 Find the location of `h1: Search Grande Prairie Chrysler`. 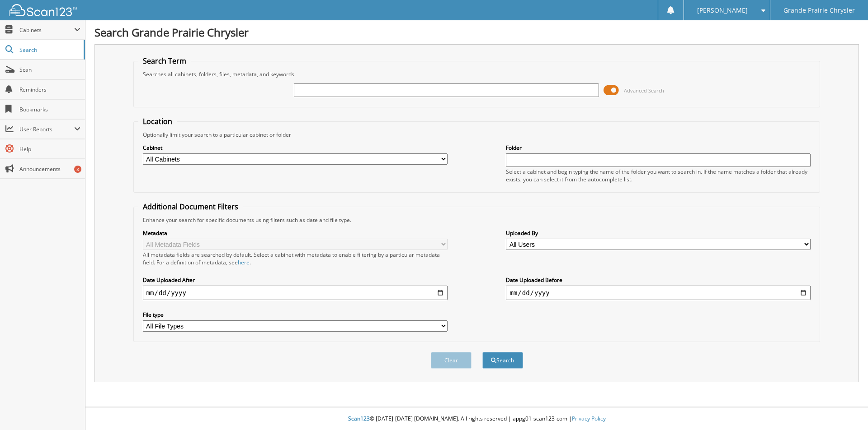

h1: Search Grande Prairie Chrysler is located at coordinates (476, 32).